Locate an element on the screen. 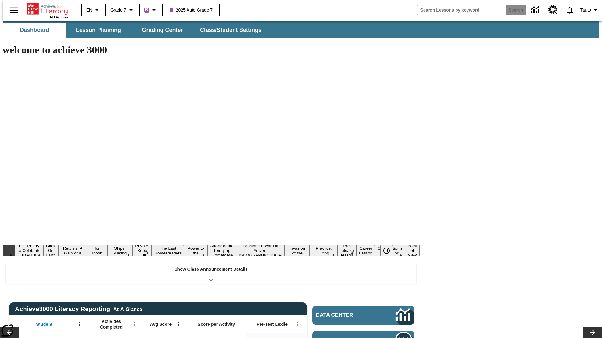  button: Slide 4 Time for Moon Rules? is located at coordinates (97, 251).